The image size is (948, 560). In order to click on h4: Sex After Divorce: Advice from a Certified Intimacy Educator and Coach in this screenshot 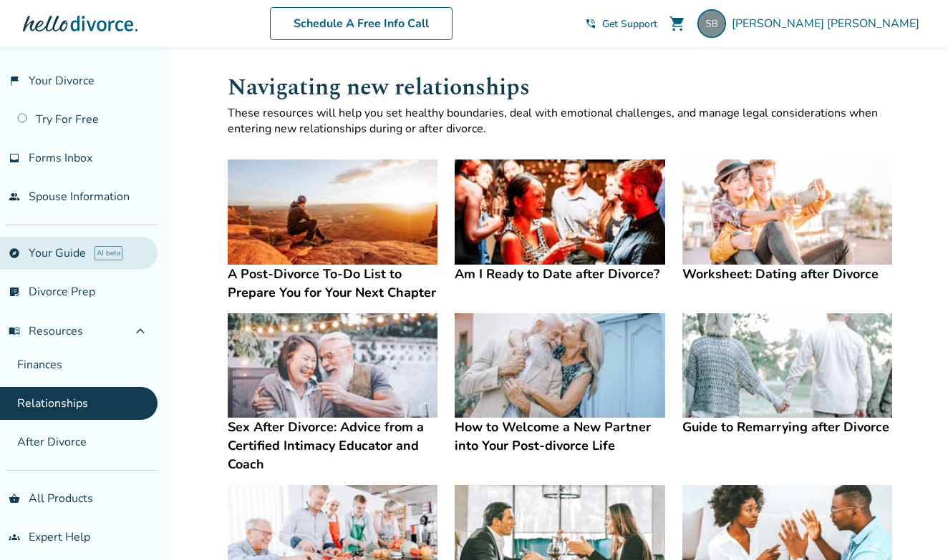, I will do `click(332, 446)`.